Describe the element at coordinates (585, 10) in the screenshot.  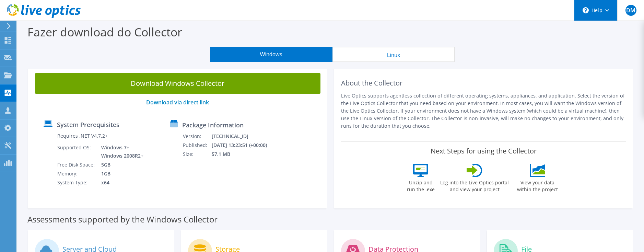
I see `svg: \n` at that location.